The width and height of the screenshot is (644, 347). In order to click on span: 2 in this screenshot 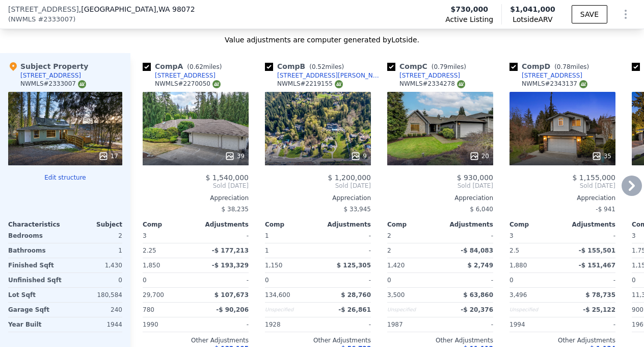, I will do `click(389, 236)`.